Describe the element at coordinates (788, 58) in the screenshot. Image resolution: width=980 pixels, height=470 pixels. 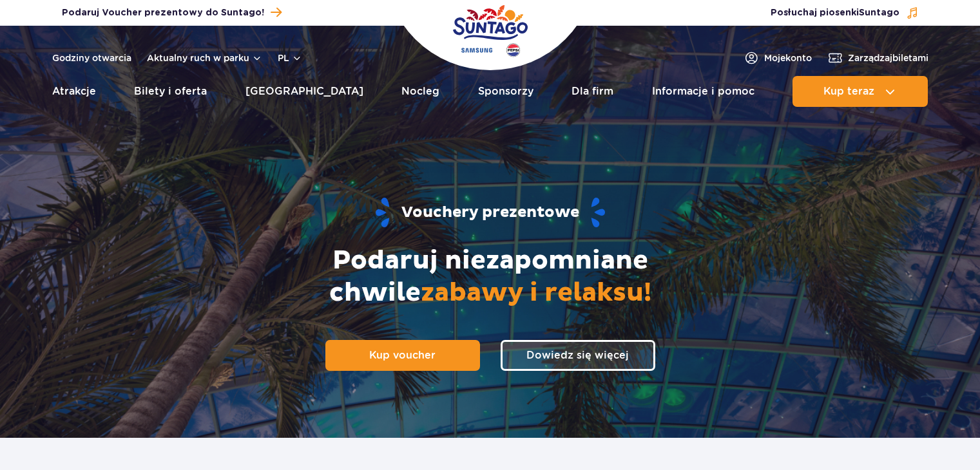
I see `span: Moje konto` at that location.